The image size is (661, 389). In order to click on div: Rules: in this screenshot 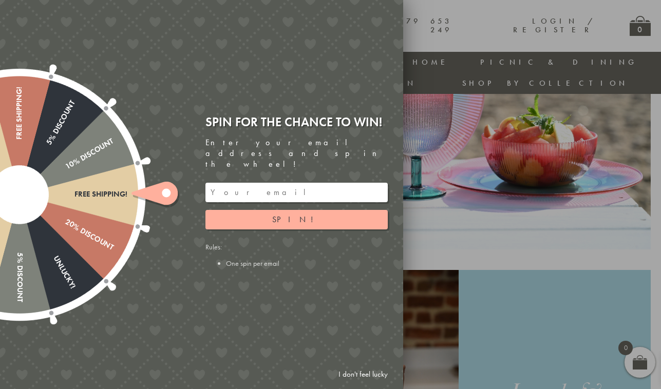, I will do `click(296, 255)`.